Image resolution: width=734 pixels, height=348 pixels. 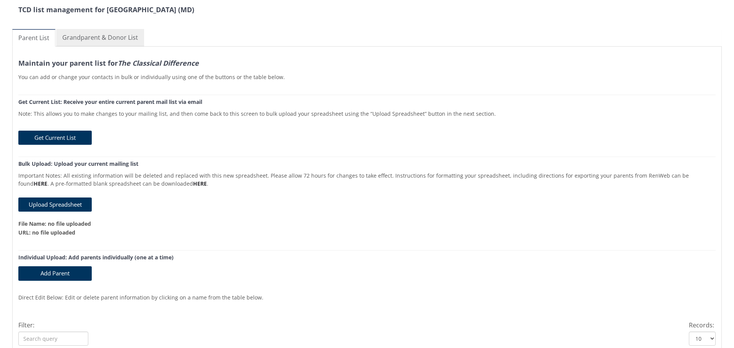 What do you see at coordinates (47, 233) in the screenshot?
I see `strong: URL: no file uploaded` at bounding box center [47, 233].